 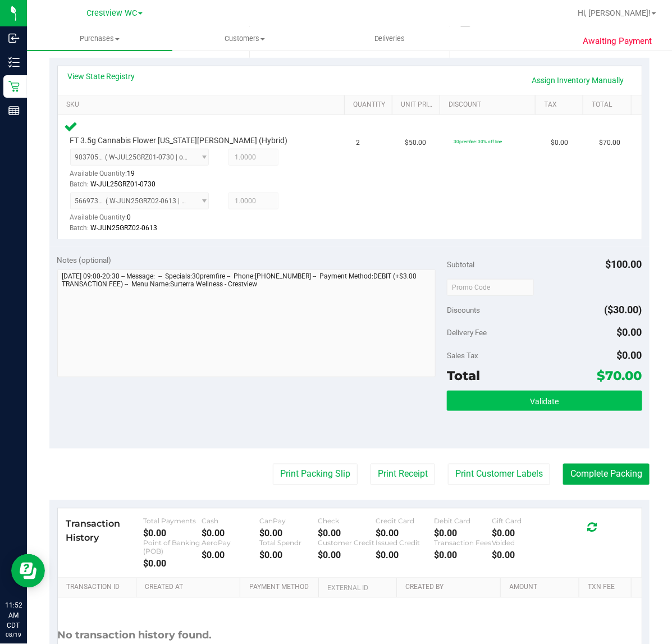 What do you see at coordinates (402, 475) in the screenshot?
I see `button: Print Receipt` at bounding box center [402, 475].